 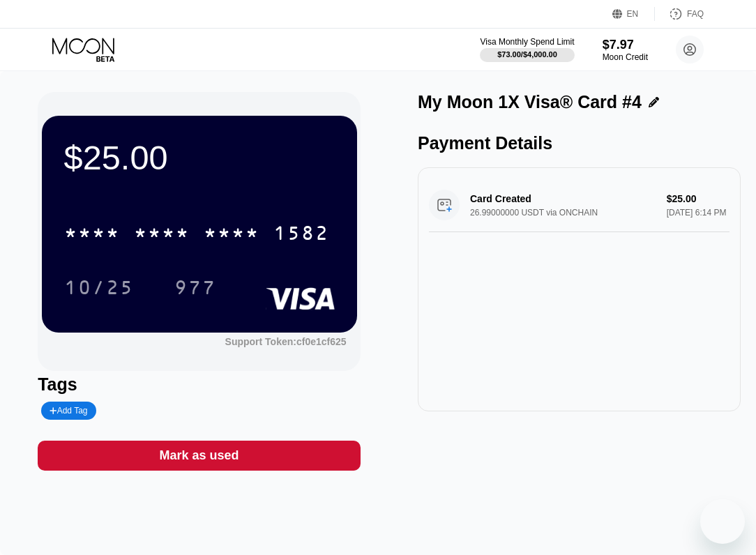 I want to click on div: $7.97Moon Credit, so click(x=625, y=50).